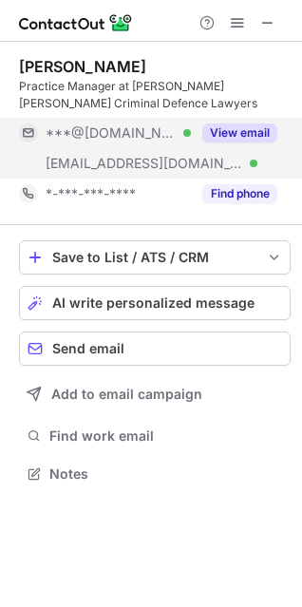 This screenshot has height=607, width=302. I want to click on button: Send email, so click(155, 349).